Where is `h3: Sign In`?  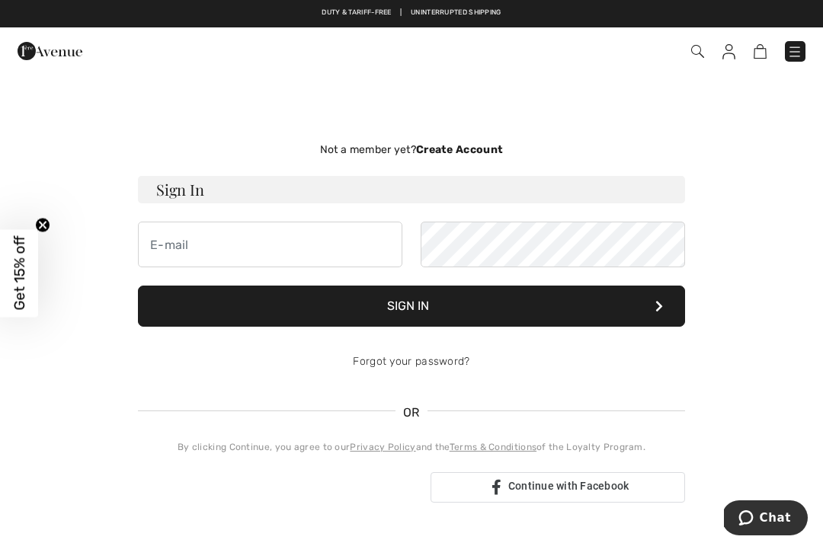
h3: Sign In is located at coordinates (411, 190).